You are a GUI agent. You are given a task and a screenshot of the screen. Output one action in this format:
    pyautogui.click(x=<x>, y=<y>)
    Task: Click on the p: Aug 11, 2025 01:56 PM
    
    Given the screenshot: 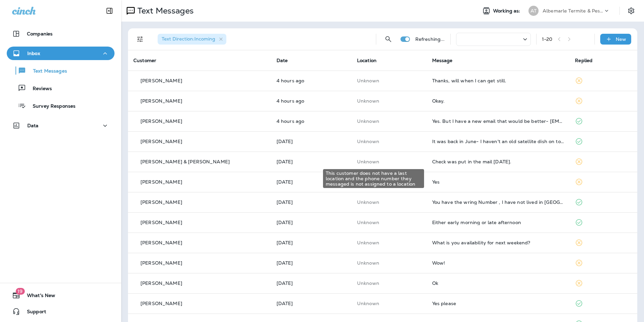 What is the action you would take?
    pyautogui.click(x=311, y=243)
    